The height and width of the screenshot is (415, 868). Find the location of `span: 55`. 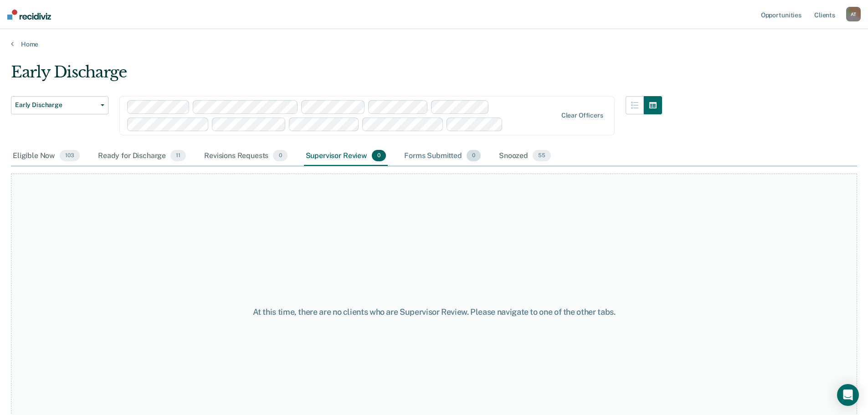

span: 55 is located at coordinates (542, 156).